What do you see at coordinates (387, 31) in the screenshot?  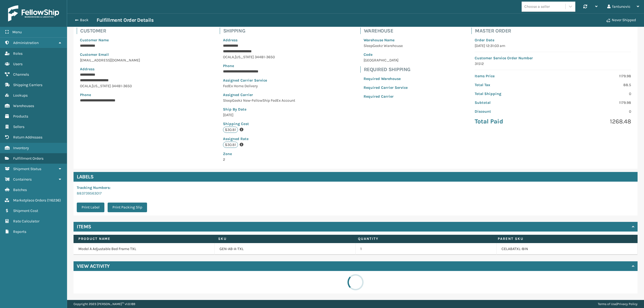 I see `h4: Warehouse` at bounding box center [387, 31].